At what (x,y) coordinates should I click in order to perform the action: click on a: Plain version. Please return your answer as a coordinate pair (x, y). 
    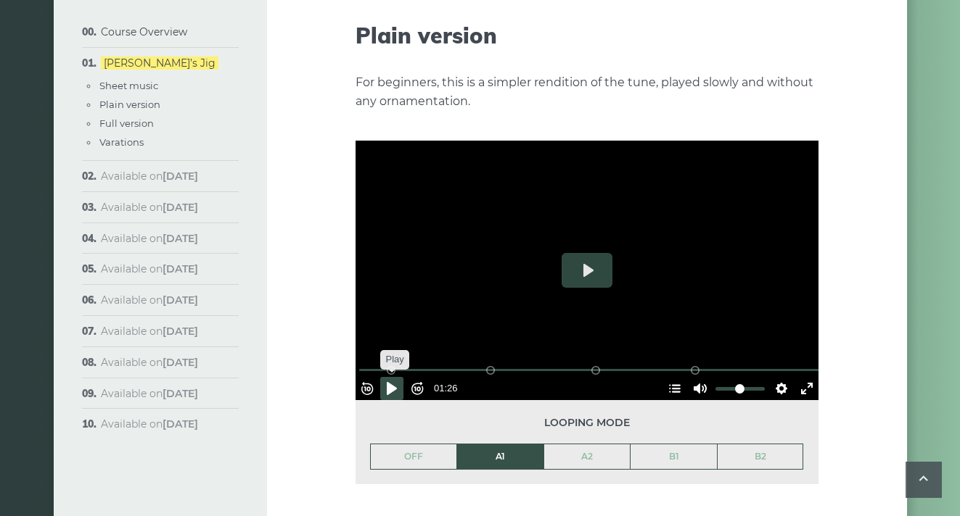
    Looking at the image, I should click on (130, 104).